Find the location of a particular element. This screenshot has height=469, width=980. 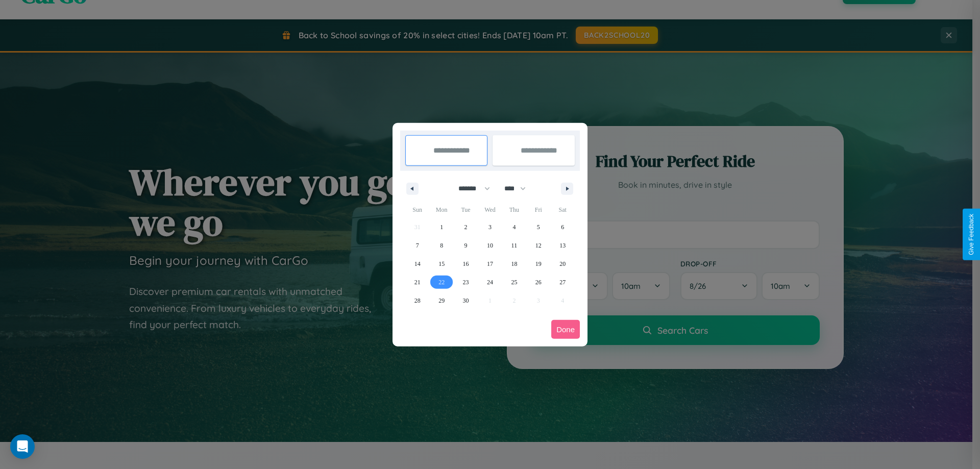

button: 27 is located at coordinates (563, 283).